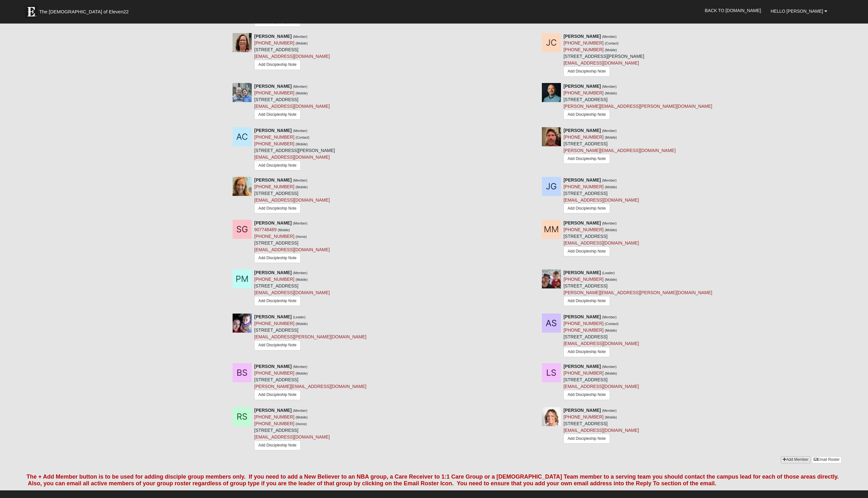  Describe the element at coordinates (827, 459) in the screenshot. I see `a: Email Roster` at that location.